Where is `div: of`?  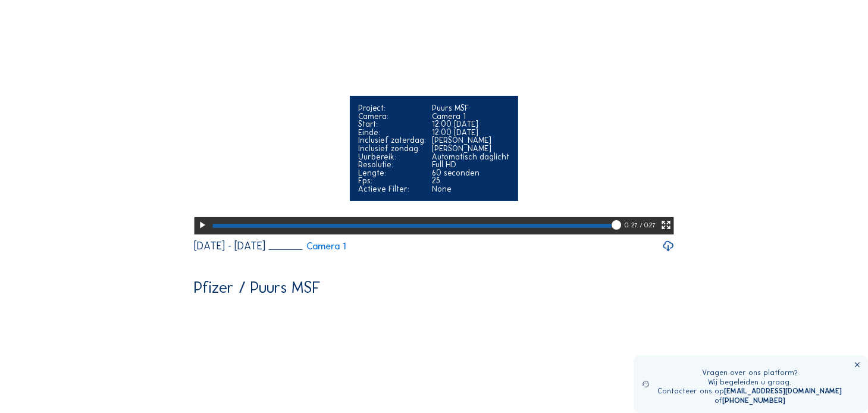
div: of is located at coordinates (749, 400).